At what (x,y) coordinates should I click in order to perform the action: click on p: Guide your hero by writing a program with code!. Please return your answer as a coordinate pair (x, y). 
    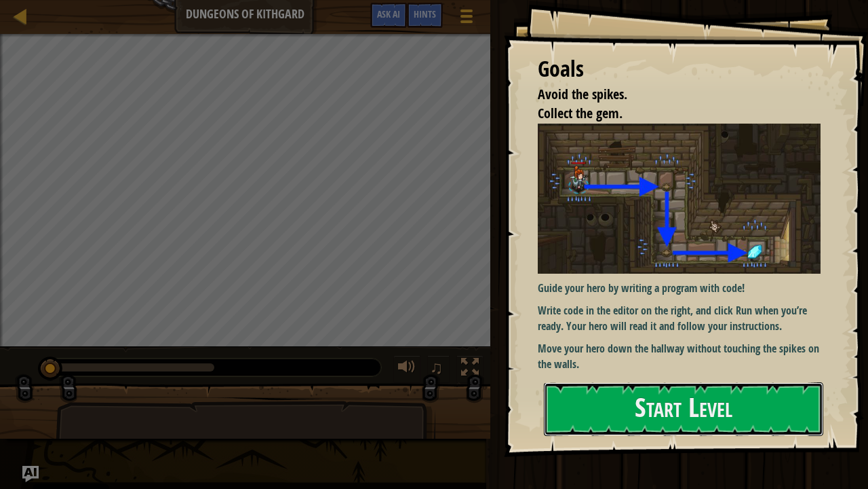
    Looking at the image, I should click on (684, 287).